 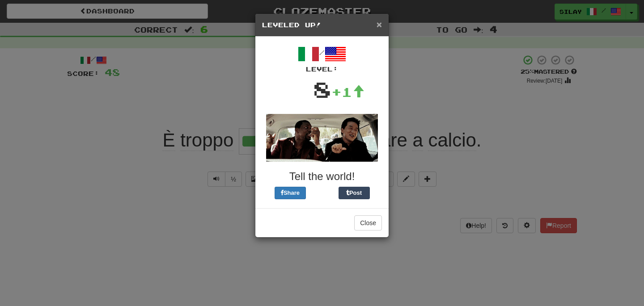 What do you see at coordinates (290, 193) in the screenshot?
I see `button: Share` at bounding box center [290, 193].